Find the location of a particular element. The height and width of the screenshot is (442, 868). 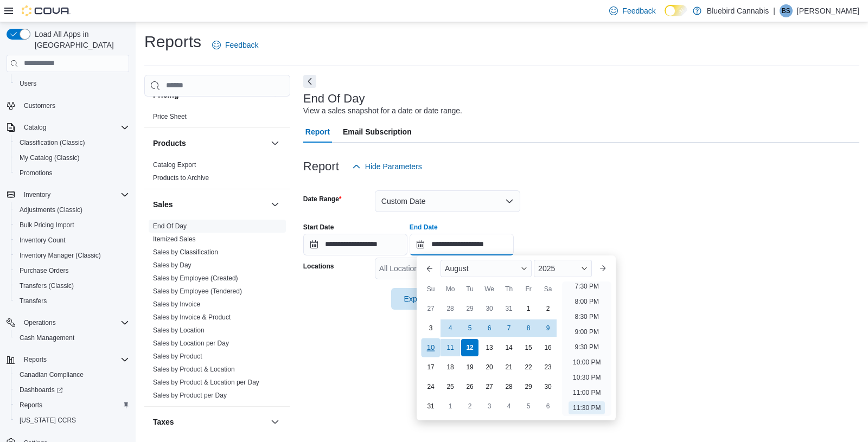

span: Bulk Pricing Import is located at coordinates (73, 225).